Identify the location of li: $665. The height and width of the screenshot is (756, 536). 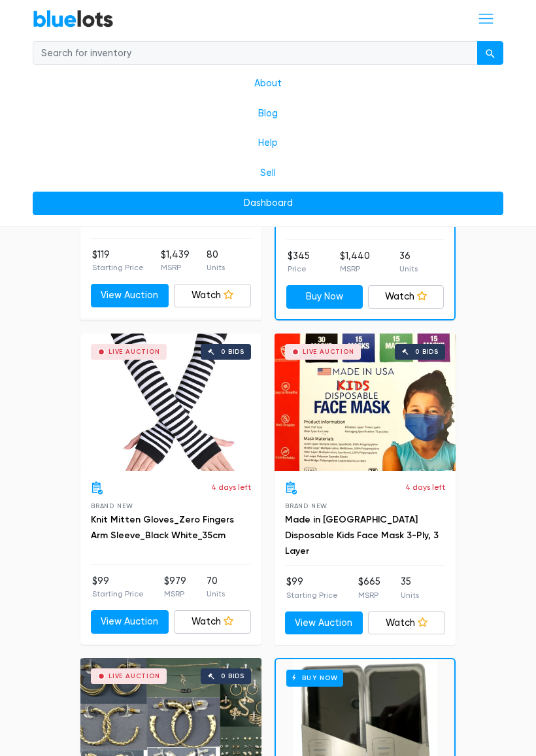
(370, 589).